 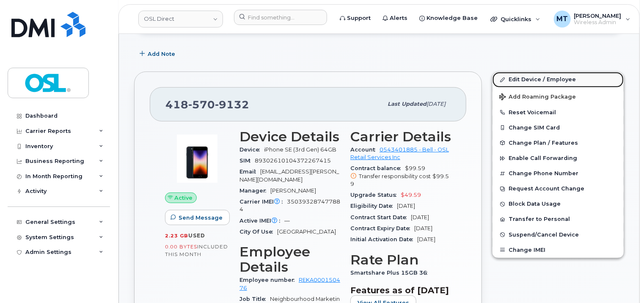 What do you see at coordinates (290, 137) in the screenshot?
I see `h3: Device Details` at bounding box center [290, 137].